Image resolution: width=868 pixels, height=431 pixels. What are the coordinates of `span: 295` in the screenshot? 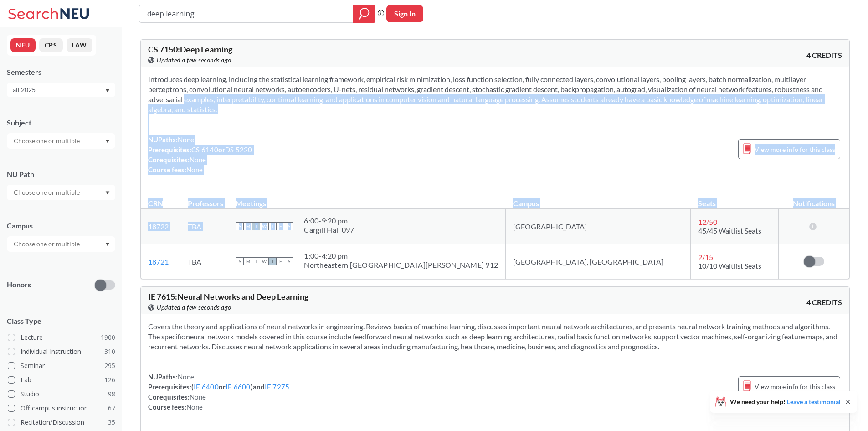 It's located at (110, 366).